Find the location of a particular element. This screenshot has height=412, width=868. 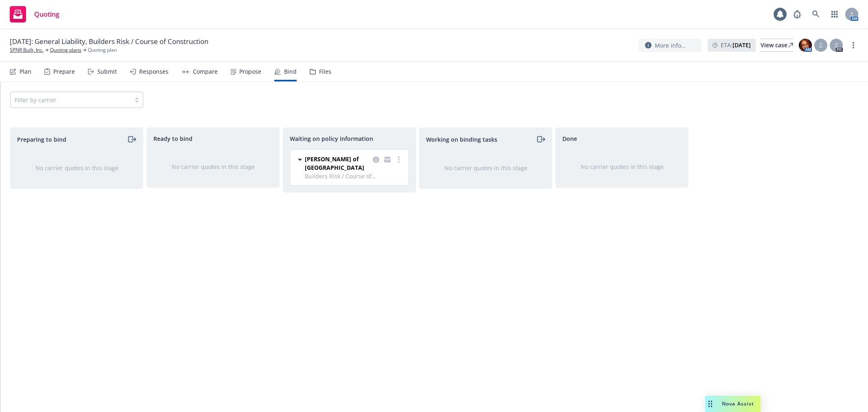

div: Files is located at coordinates (325, 71).